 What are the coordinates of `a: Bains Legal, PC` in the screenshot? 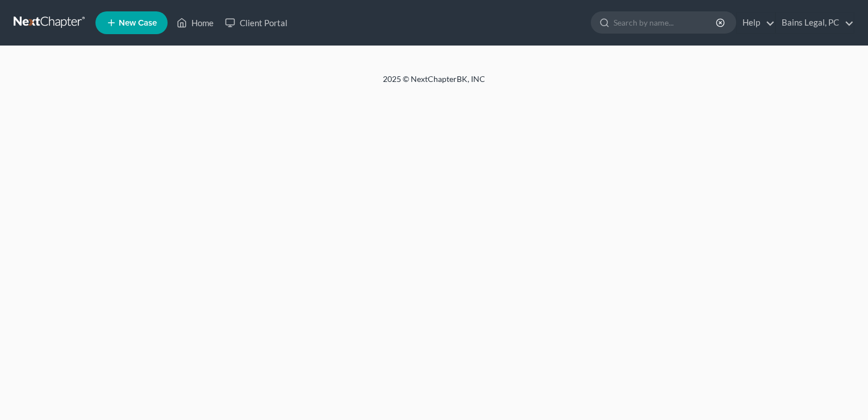 It's located at (815, 23).